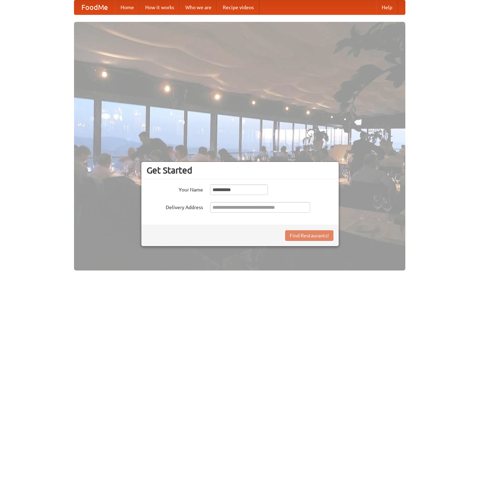 This screenshot has height=499, width=479. What do you see at coordinates (387, 7) in the screenshot?
I see `a: Help` at bounding box center [387, 7].